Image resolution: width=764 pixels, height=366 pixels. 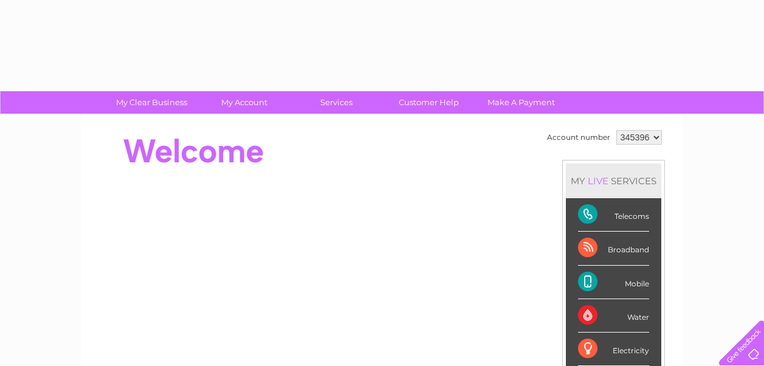 What do you see at coordinates (579, 137) in the screenshot?
I see `td: Account number` at bounding box center [579, 137].